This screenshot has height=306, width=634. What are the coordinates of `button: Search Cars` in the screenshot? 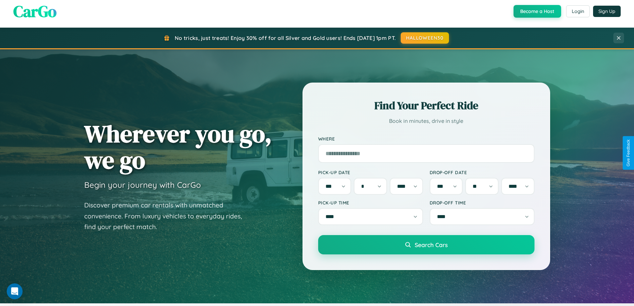 It's located at (426, 245).